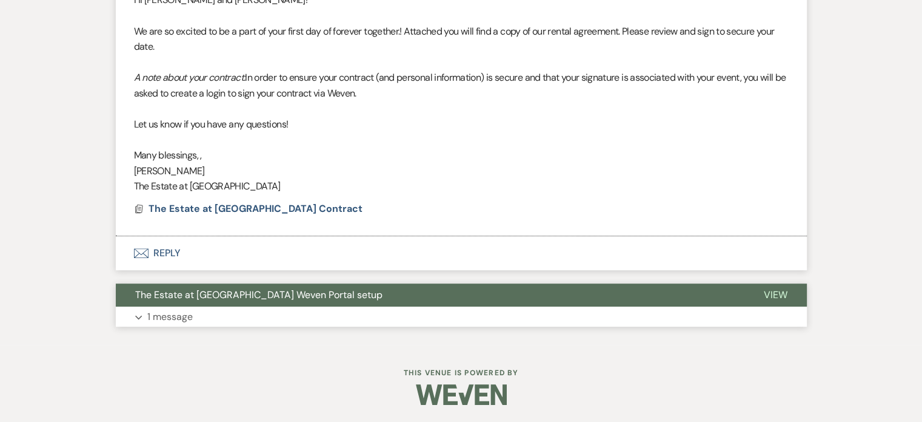  I want to click on p: Many blessings, ,, so click(462, 155).